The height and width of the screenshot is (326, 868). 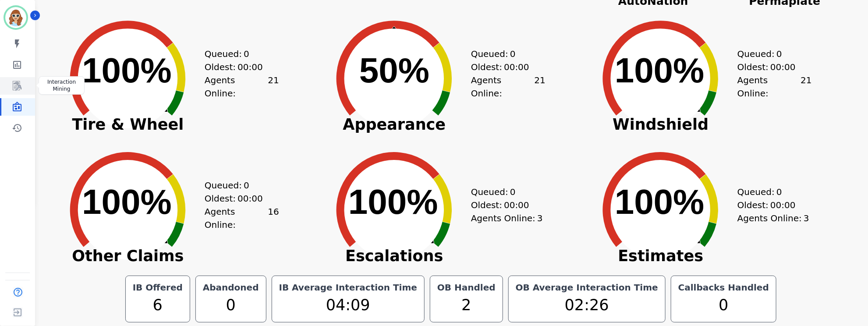 I want to click on span: Escalations, so click(x=394, y=256).